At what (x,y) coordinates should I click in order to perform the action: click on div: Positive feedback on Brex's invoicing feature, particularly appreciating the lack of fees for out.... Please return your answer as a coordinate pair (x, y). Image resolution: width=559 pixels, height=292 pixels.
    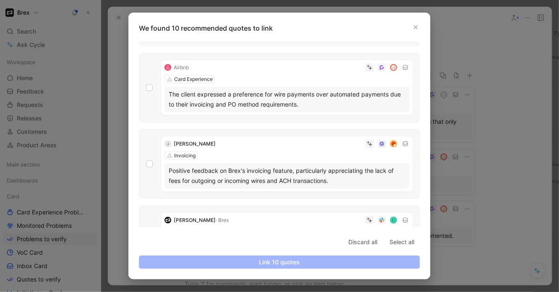
    Looking at the image, I should click on (287, 176).